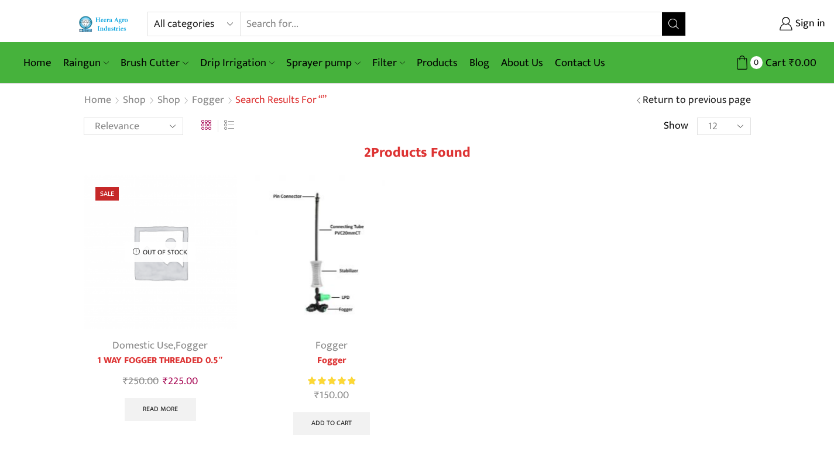 The image size is (834, 452). What do you see at coordinates (774, 63) in the screenshot?
I see `span: Cart` at bounding box center [774, 63].